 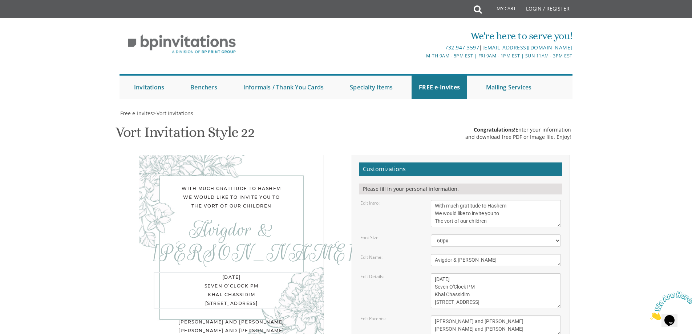 I want to click on label: Font Size, so click(x=369, y=237).